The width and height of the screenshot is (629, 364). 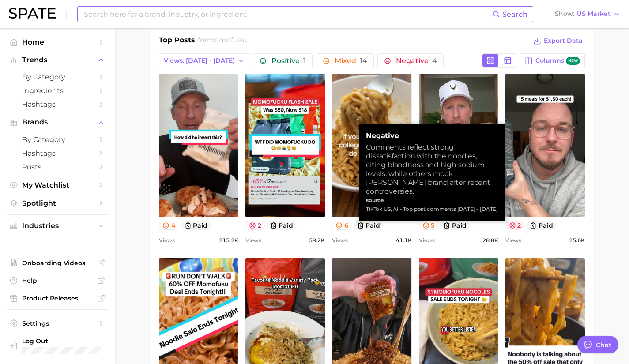 What do you see at coordinates (32, 13) in the screenshot?
I see `img: SPATE` at bounding box center [32, 13].